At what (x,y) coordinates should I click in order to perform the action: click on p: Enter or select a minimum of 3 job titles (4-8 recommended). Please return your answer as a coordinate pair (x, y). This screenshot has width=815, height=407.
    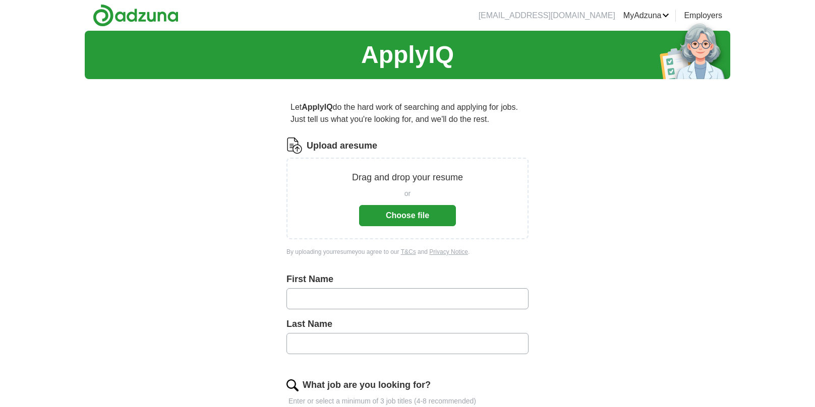
    Looking at the image, I should click on (407, 401).